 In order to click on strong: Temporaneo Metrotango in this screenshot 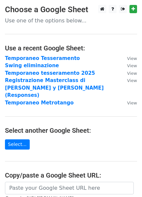, I will do `click(39, 103)`.